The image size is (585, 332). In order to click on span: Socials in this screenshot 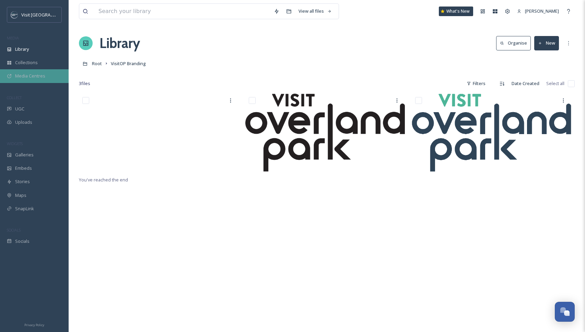, I will do `click(22, 241)`.